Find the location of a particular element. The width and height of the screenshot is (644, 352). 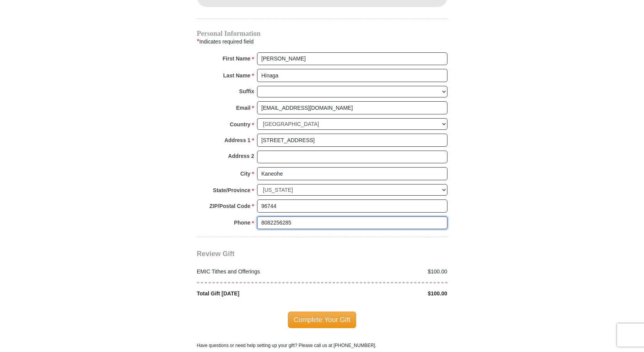

strong: Email is located at coordinates (243, 108).